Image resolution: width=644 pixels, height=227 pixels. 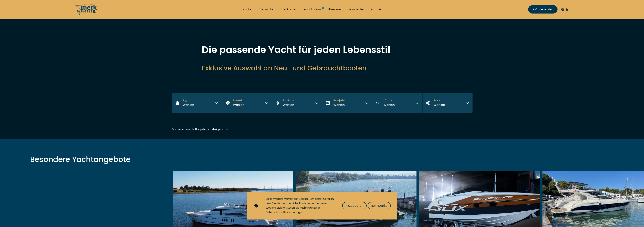 I want to click on button: TypWählen, so click(x=197, y=103).